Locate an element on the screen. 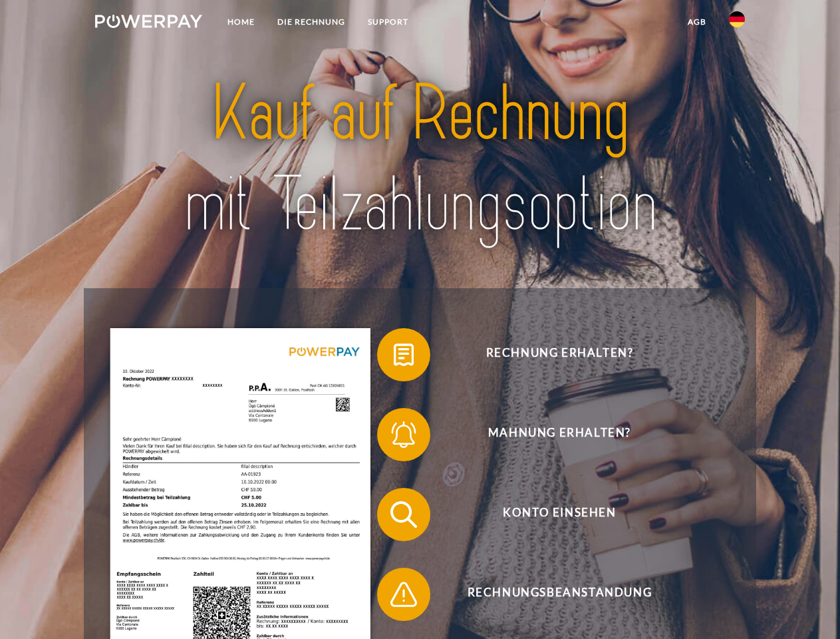 The image size is (840, 639). button: Mahnung erhalten? is located at coordinates (550, 434).